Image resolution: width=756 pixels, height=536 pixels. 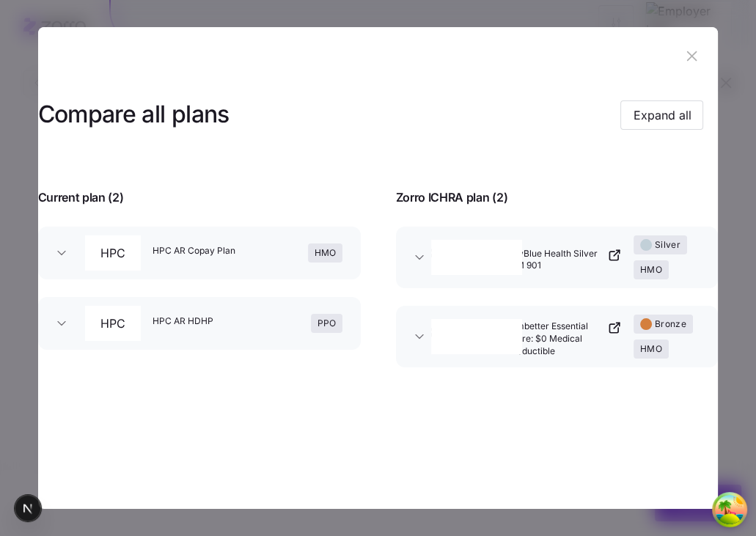 What do you see at coordinates (565, 339) in the screenshot?
I see `a: Ambetter Essential Care: $0 Medical Deductible` at bounding box center [565, 339].